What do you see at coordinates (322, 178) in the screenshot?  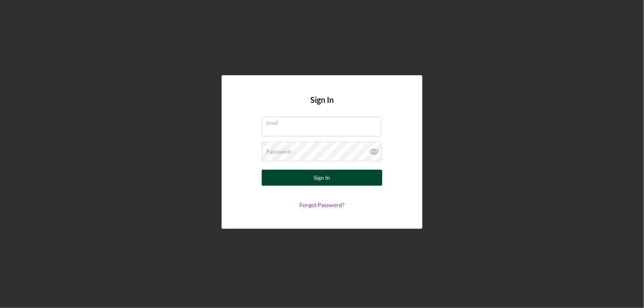 I see `div: Sign In` at bounding box center [322, 178].